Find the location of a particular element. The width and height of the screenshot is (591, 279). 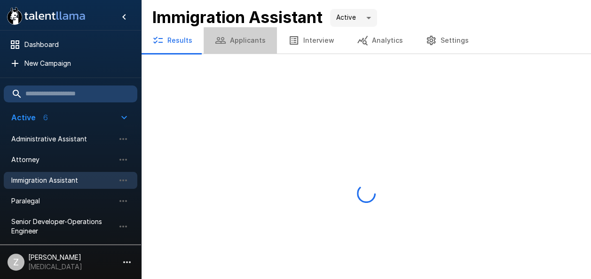

button: Results is located at coordinates (172, 40).